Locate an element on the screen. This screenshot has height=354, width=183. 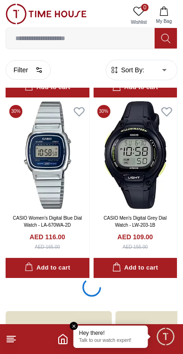
button: My Bag is located at coordinates (164, 15).